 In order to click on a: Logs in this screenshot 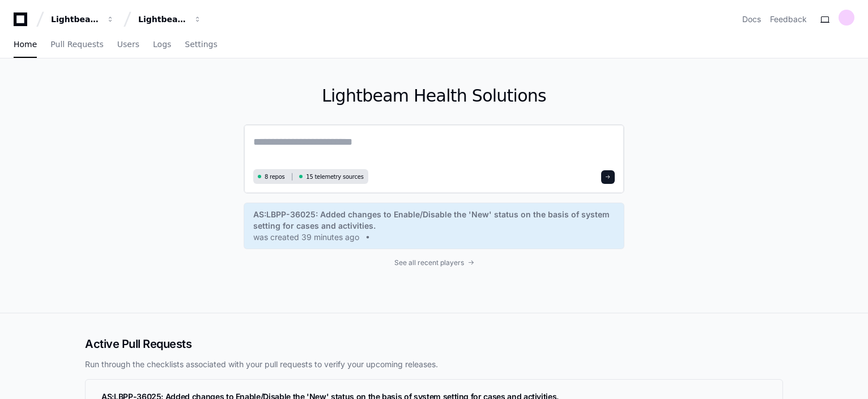, I will do `click(162, 45)`.